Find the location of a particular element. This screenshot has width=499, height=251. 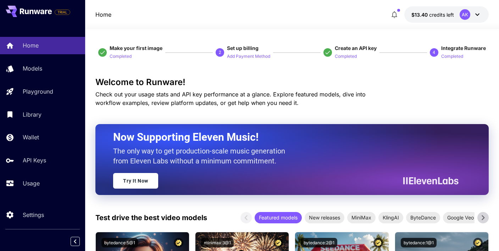

span: Set up billing is located at coordinates (242, 48).